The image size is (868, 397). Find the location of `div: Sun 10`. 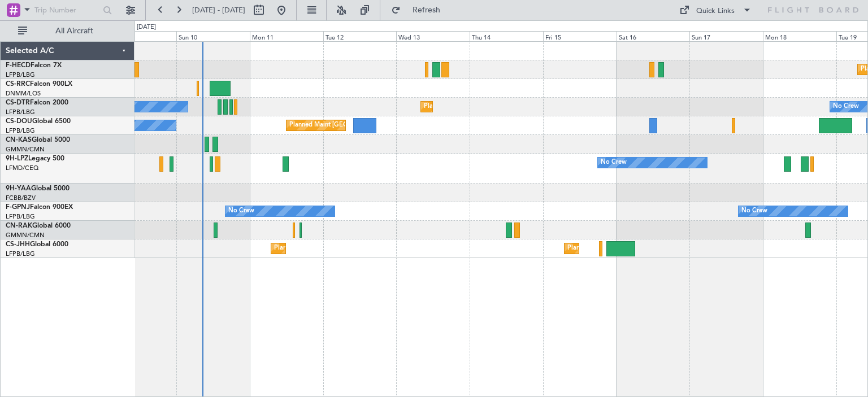

div: Sun 10 is located at coordinates (213, 36).